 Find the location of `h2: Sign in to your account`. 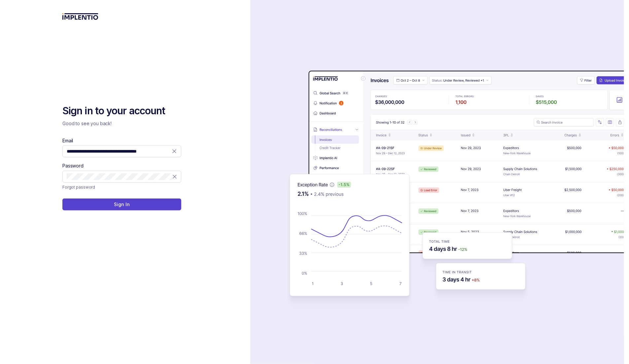

h2: Sign in to your account is located at coordinates (122, 111).